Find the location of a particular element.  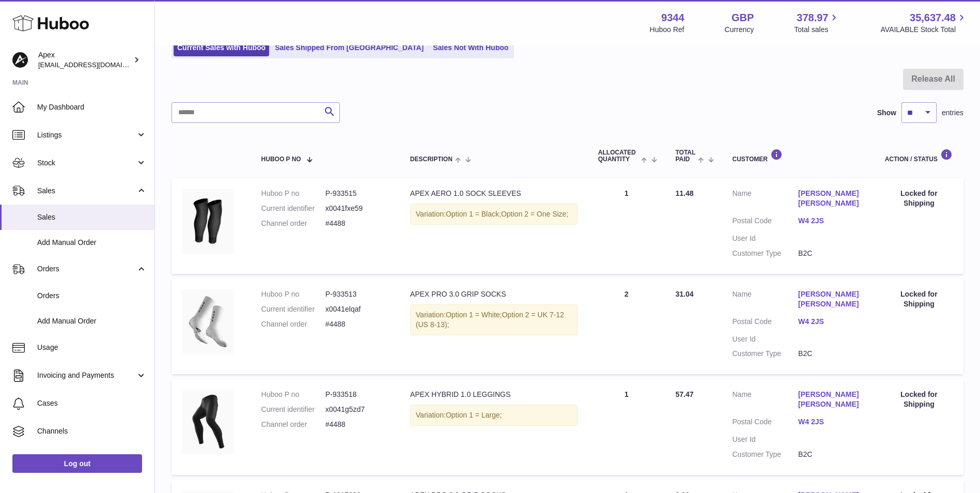

span: Description is located at coordinates (431, 159).